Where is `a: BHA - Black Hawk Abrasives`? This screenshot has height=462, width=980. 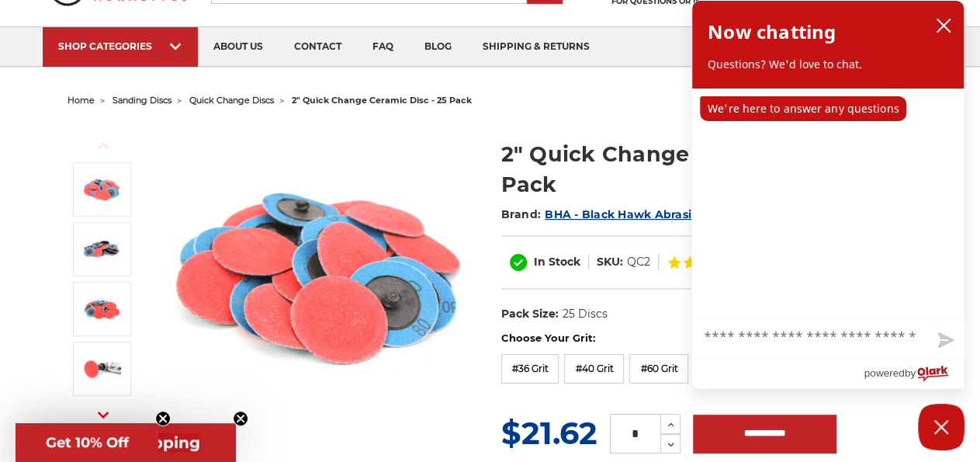
a: BHA - Black Hawk Abrasives is located at coordinates (627, 214).